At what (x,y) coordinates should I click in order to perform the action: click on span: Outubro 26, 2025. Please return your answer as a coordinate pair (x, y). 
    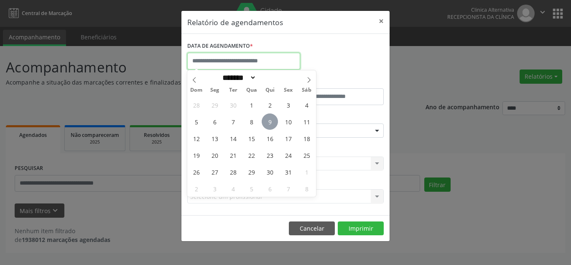
    Looking at the image, I should click on (196, 171).